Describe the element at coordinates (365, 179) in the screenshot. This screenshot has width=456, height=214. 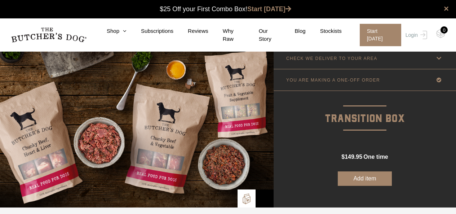
I see `button: Add item` at that location.